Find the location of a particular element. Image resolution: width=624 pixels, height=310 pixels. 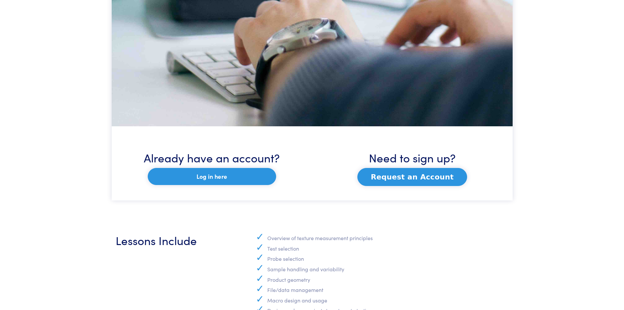

a: Log in here is located at coordinates (212, 176).